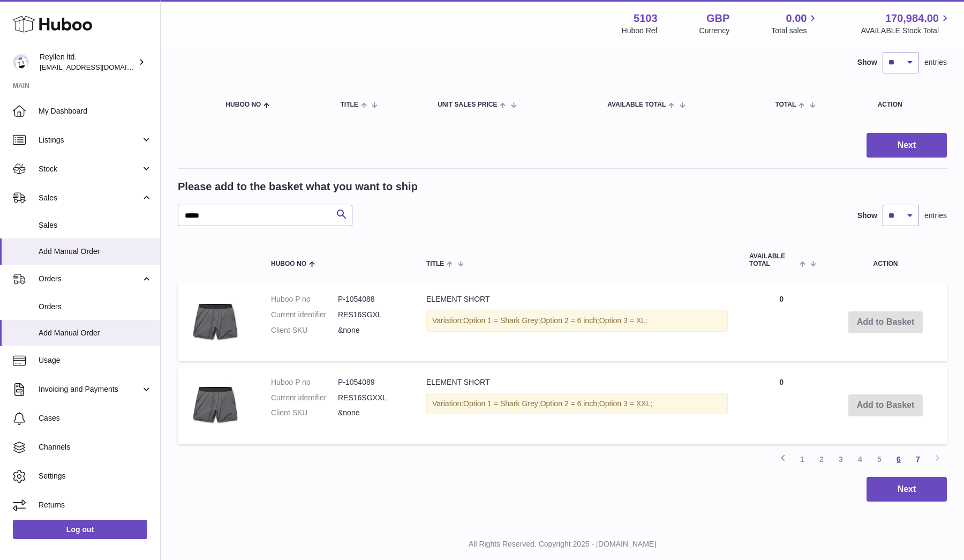 This screenshot has height=560, width=964. What do you see at coordinates (626, 403) in the screenshot?
I see `span: Option 3 = XXL;` at bounding box center [626, 403].